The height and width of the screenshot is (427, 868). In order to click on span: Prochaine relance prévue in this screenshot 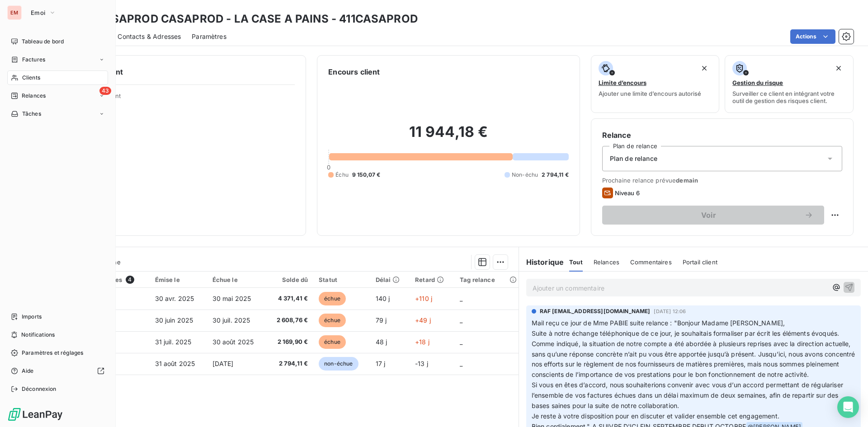, I will do `click(722, 181)`.